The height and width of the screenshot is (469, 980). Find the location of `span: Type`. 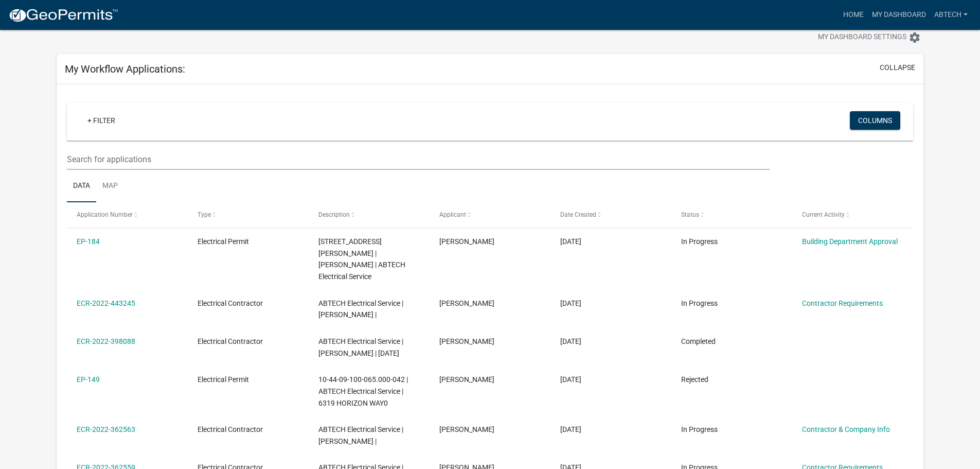

span: Type is located at coordinates (204, 215).